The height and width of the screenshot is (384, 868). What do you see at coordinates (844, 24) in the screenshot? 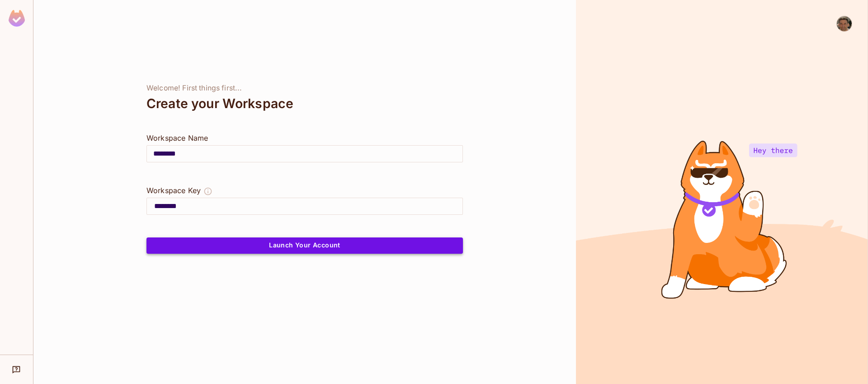
I see `img: Asaf Gilai` at bounding box center [844, 24].